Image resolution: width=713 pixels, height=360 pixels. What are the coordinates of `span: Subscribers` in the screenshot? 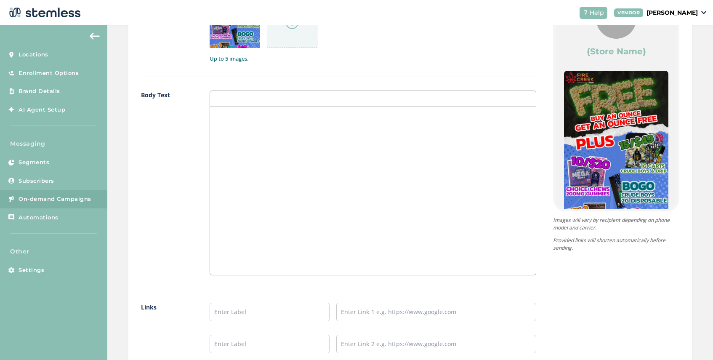 It's located at (36, 181).